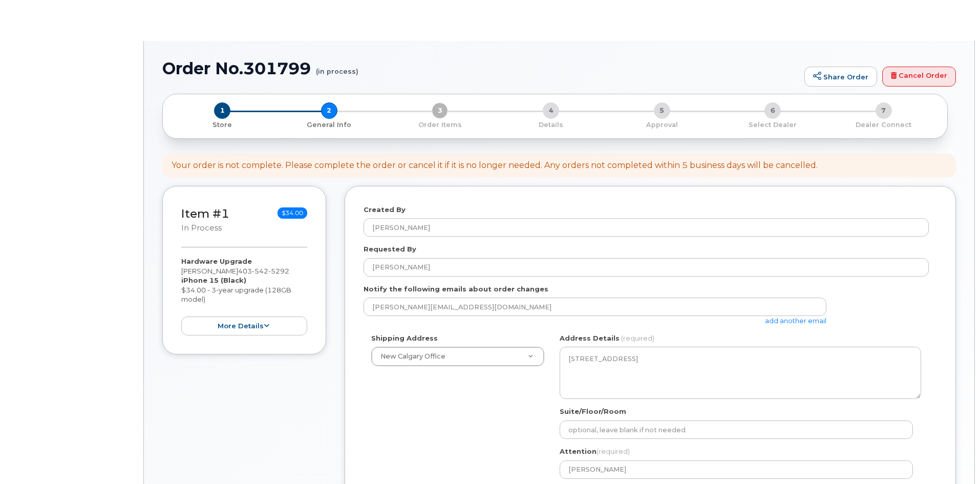  What do you see at coordinates (337, 67) in the screenshot?
I see `small: (in process)` at bounding box center [337, 67].